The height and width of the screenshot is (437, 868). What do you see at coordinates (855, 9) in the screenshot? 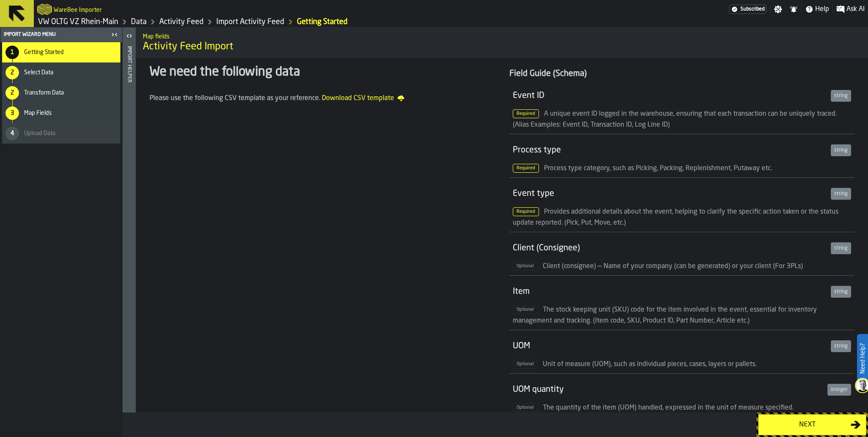
I see `span: Ask AI` at bounding box center [855, 9].